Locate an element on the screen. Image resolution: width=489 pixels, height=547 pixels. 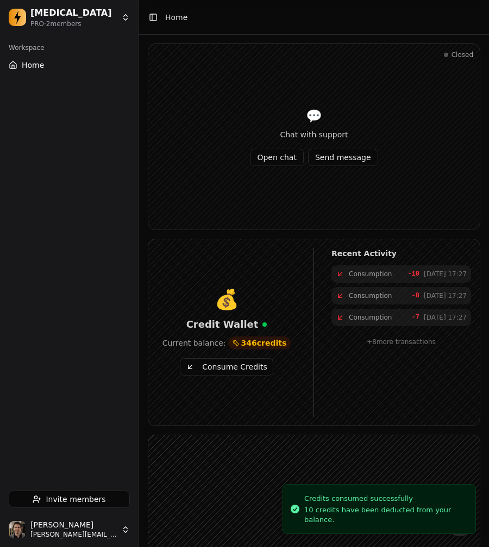
button: Send message is located at coordinates (343, 157).